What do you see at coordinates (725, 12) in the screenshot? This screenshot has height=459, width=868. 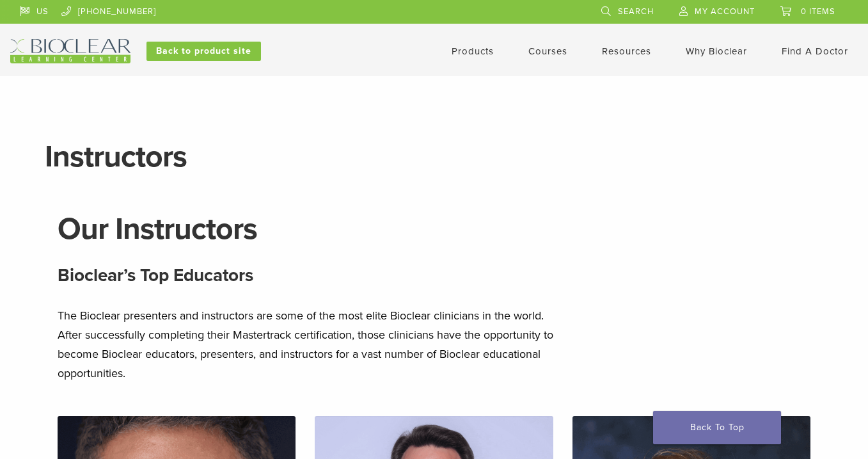 I see `span: My Account` at bounding box center [725, 12].